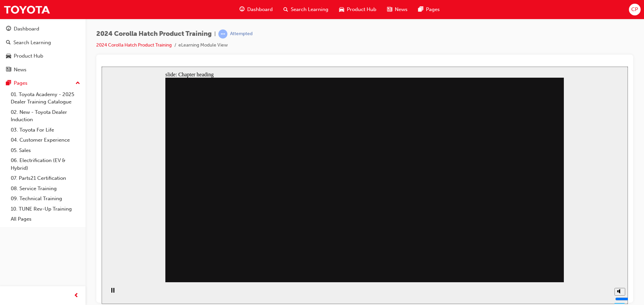 Image resolution: width=644 pixels, height=305 pixels. What do you see at coordinates (45, 178) in the screenshot?
I see `a: 07. Parts21 Certification` at bounding box center [45, 178].